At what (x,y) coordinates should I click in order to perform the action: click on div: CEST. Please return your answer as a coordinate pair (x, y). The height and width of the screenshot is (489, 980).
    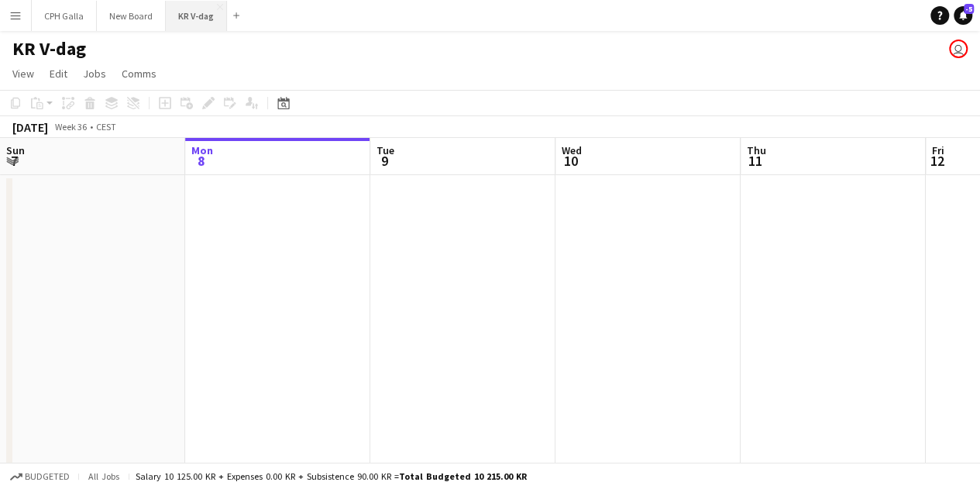
    Looking at the image, I should click on (106, 127).